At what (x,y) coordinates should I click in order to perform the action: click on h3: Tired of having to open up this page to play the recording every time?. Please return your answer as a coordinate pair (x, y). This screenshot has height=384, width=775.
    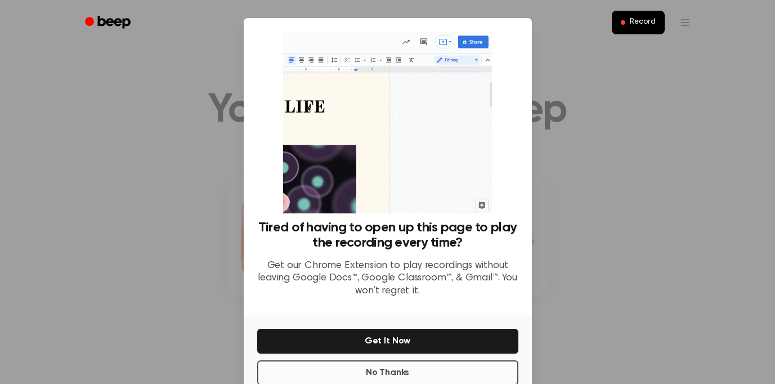
    Looking at the image, I should click on (388, 235).